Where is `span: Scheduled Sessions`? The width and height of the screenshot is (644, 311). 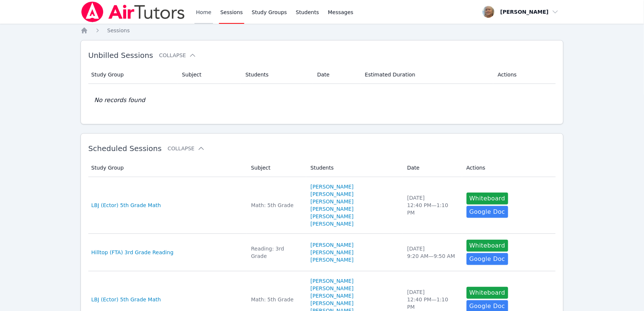
span: Scheduled Sessions is located at coordinates (125, 148).